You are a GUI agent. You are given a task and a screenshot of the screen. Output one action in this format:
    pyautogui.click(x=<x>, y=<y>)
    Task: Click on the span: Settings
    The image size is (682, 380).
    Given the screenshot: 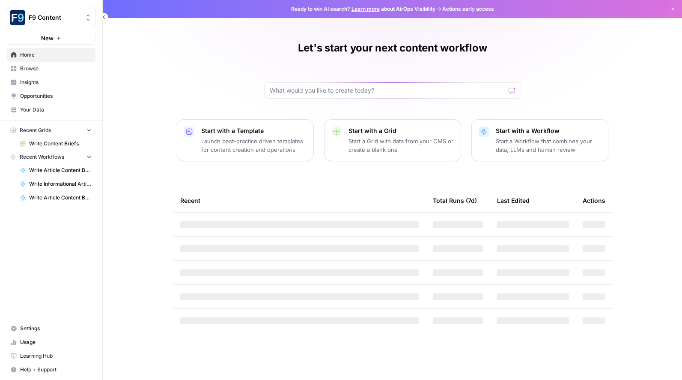 What is the action you would take?
    pyautogui.click(x=56, y=328)
    